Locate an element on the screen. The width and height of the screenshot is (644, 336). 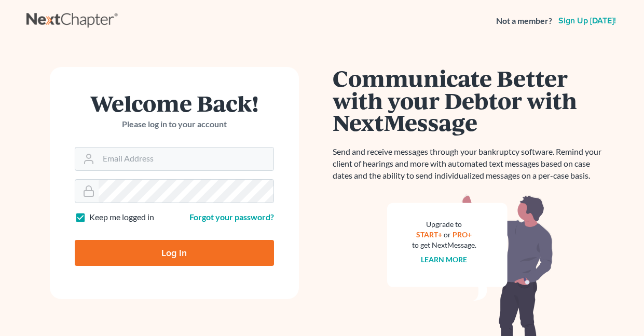
a: PRO+ is located at coordinates (462, 234).